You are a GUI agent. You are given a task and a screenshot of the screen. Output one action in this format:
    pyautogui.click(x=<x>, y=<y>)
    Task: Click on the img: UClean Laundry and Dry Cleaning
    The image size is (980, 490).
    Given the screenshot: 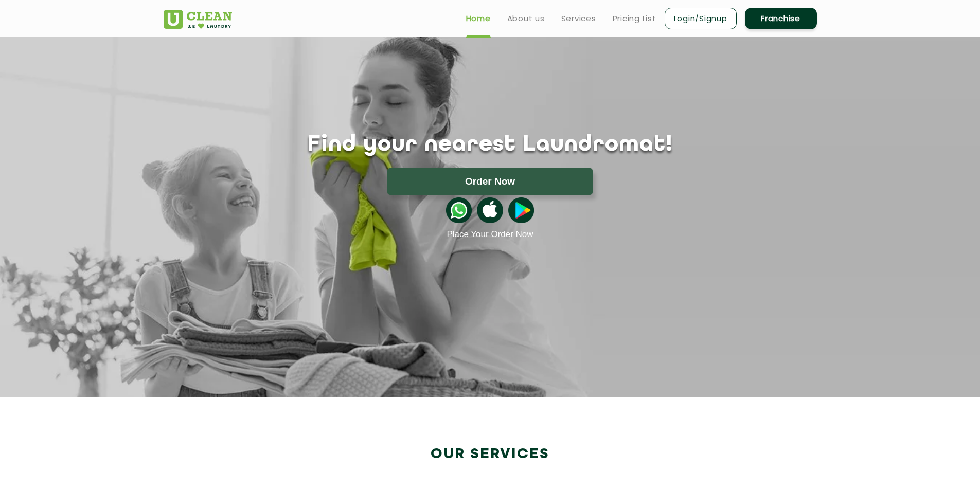 What is the action you would take?
    pyautogui.click(x=197, y=19)
    